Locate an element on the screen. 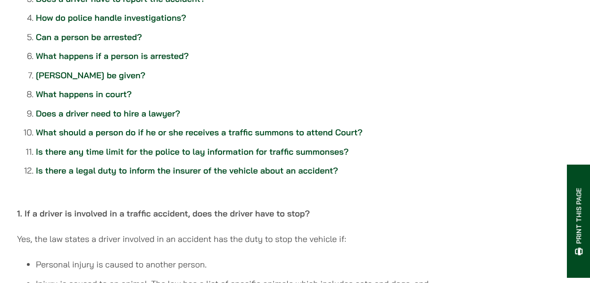 Image resolution: width=590 pixels, height=283 pixels. a: Does a driver need to hire a lawyer? is located at coordinates (108, 113).